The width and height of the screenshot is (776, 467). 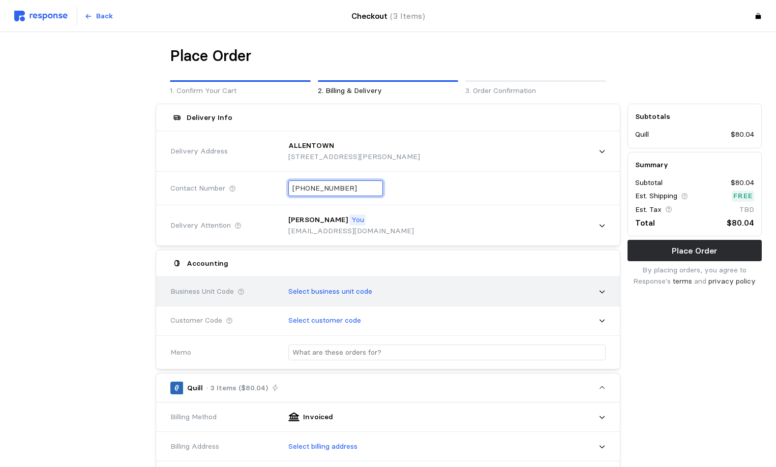 I want to click on p: Place Order, so click(x=694, y=251).